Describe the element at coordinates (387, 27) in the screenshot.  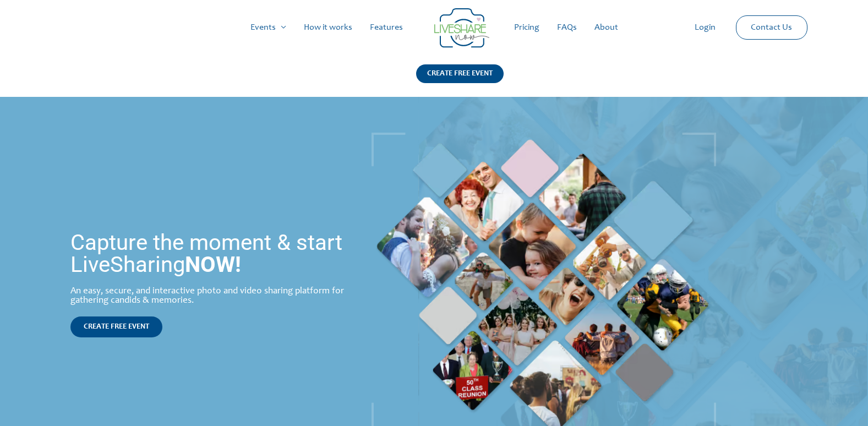
I see `a: Features` at that location.